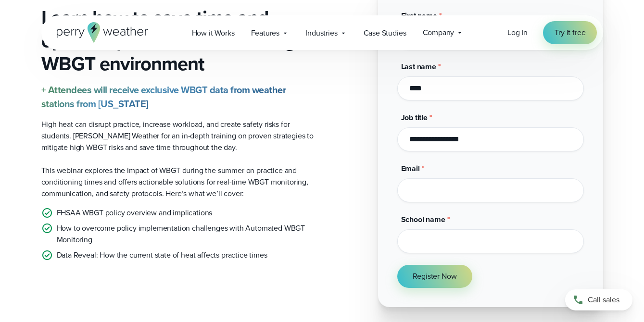 This screenshot has height=322, width=644. I want to click on span: Call sales, so click(603, 300).